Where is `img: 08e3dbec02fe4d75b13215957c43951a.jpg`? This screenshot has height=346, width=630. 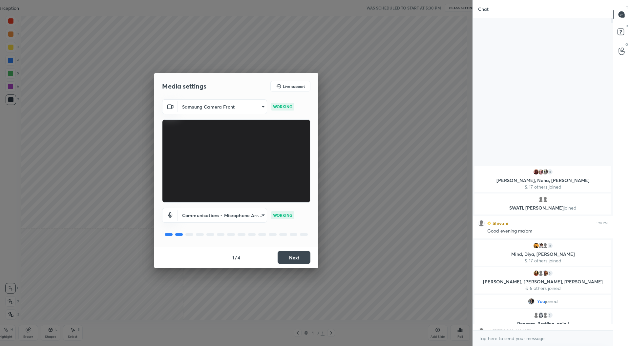
img: 08e3dbec02fe4d75b13215957c43951a.jpg is located at coordinates (536, 273).